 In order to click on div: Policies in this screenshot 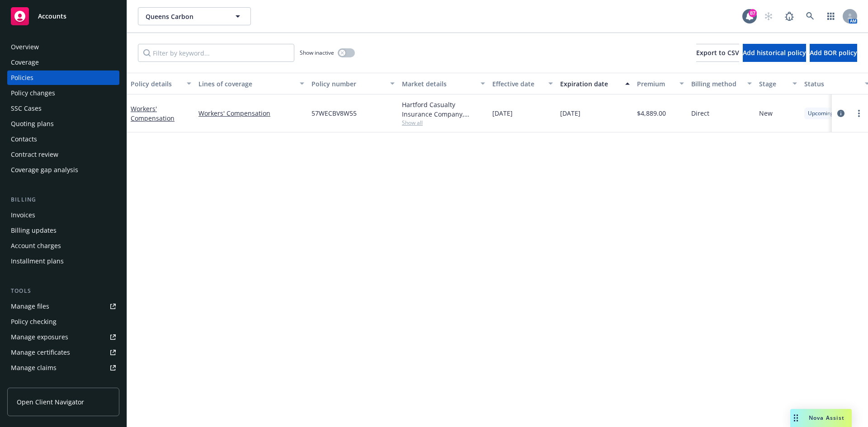, I will do `click(22, 78)`.